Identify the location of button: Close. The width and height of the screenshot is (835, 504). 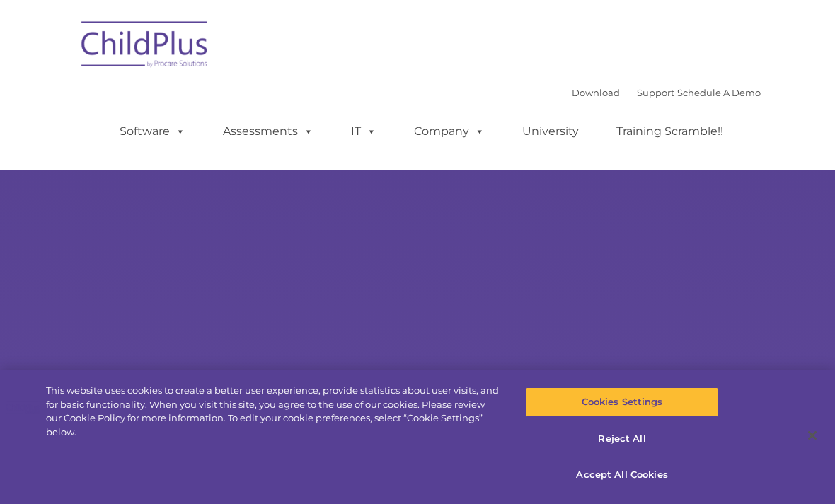
(812, 436).